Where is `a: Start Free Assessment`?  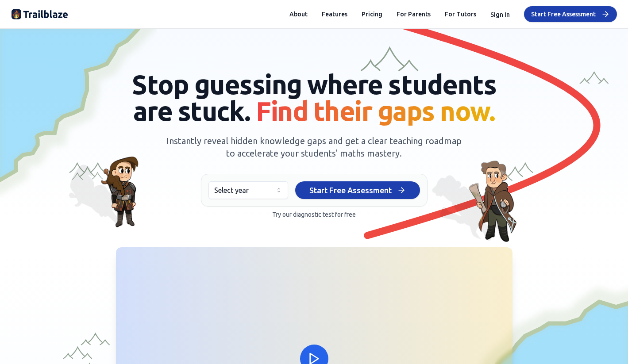
a: Start Free Assessment is located at coordinates (570, 14).